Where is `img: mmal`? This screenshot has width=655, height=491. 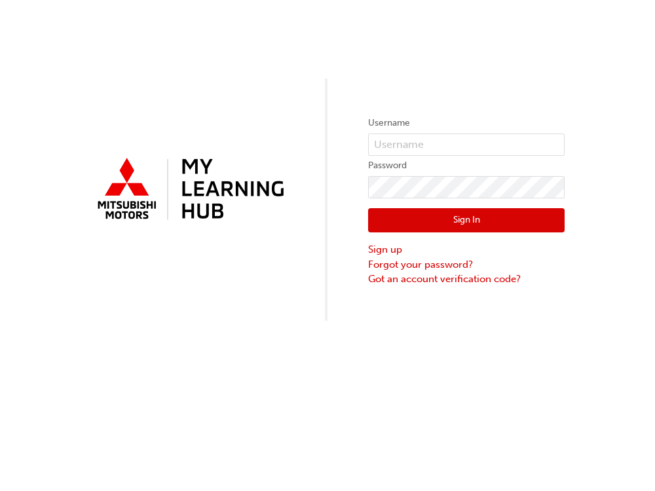 img: mmal is located at coordinates (189, 190).